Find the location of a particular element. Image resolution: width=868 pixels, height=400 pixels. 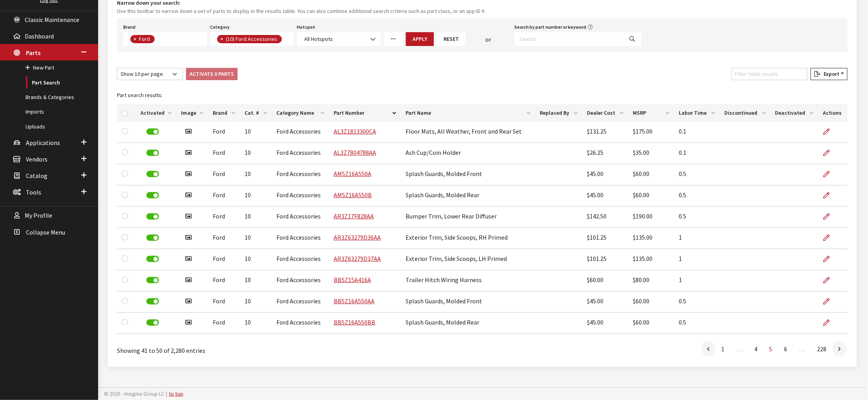

span: © 2025 - Insignia Group LC is located at coordinates (134, 393).